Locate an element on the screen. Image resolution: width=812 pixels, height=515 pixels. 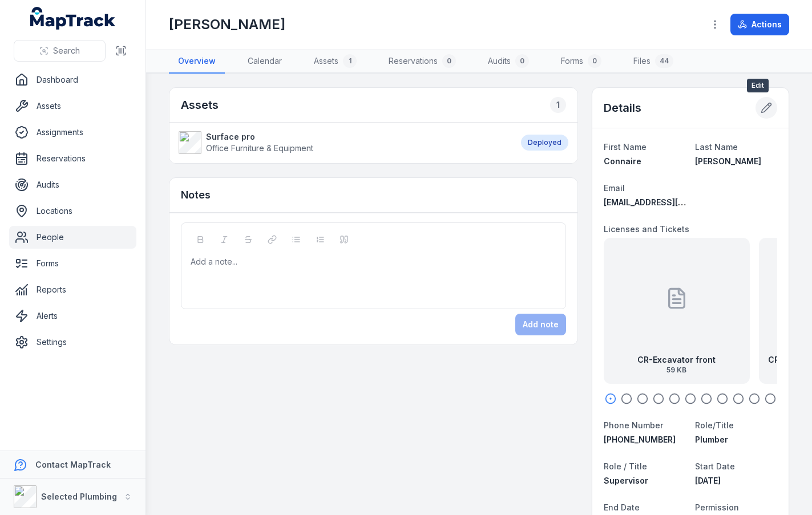
span: Email is located at coordinates (614, 187).